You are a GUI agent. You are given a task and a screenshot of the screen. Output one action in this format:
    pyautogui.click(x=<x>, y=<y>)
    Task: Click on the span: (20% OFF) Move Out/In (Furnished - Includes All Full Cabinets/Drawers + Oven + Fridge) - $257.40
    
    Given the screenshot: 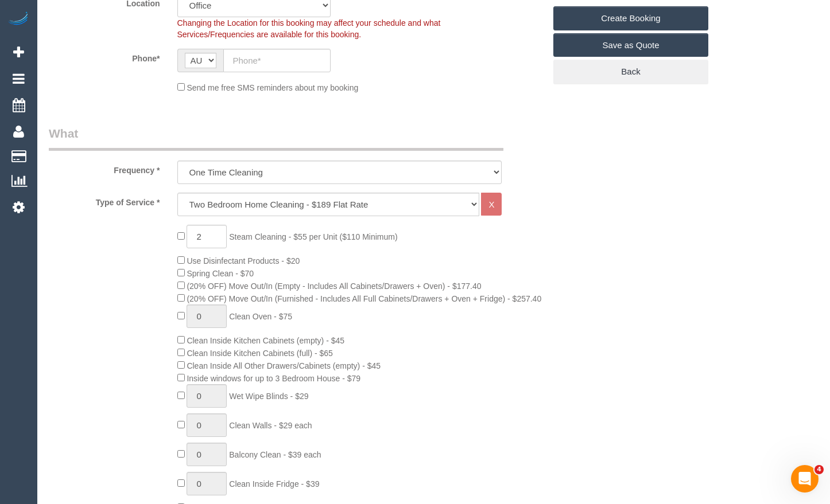 What is the action you would take?
    pyautogui.click(x=364, y=299)
    